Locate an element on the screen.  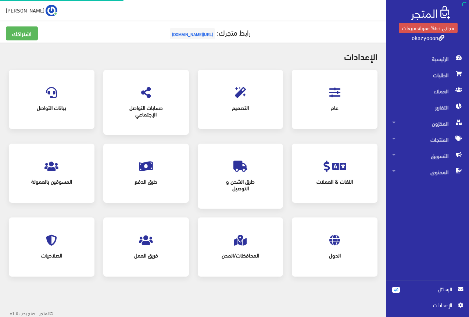
a: المنتجات is located at coordinates (427, 140).